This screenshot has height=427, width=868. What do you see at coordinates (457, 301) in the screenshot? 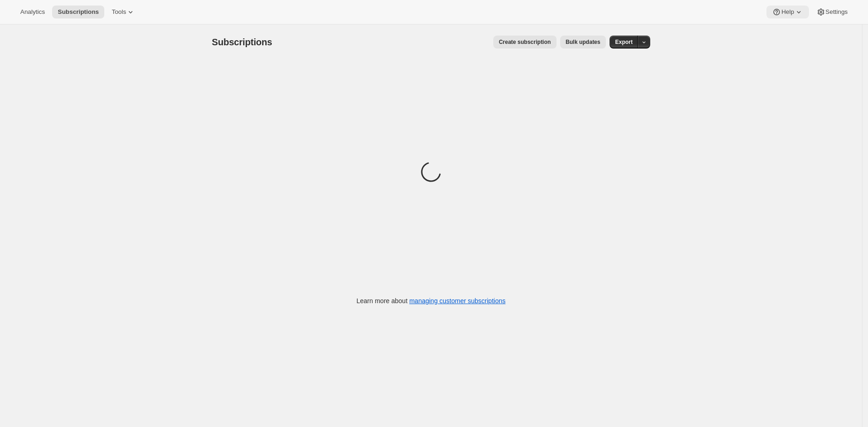
I see `a: managing customer subscriptions` at bounding box center [457, 301].